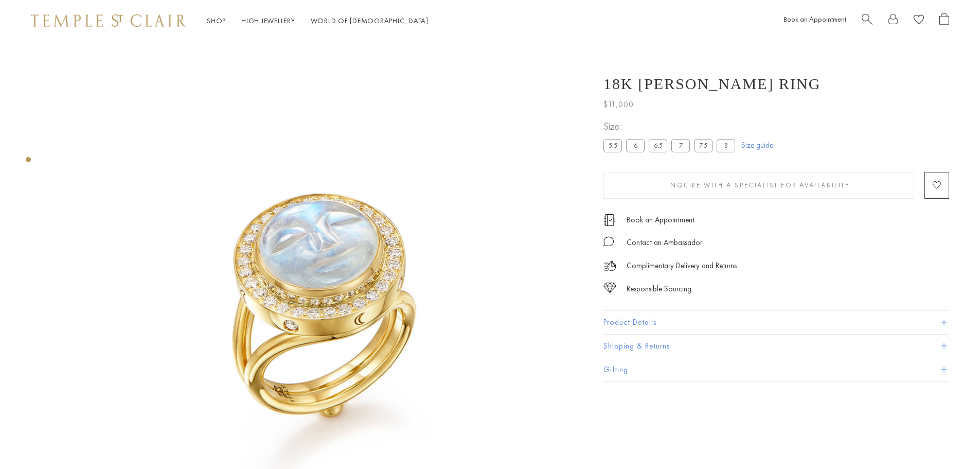  What do you see at coordinates (664, 242) in the screenshot?
I see `div: Contact an Ambassador` at bounding box center [664, 242].